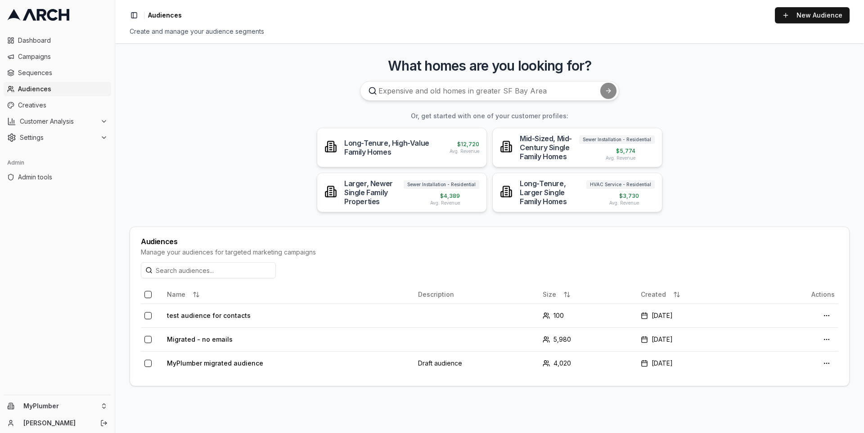 The image size is (864, 433). What do you see at coordinates (588, 340) in the screenshot?
I see `div: 5,980` at bounding box center [588, 340].